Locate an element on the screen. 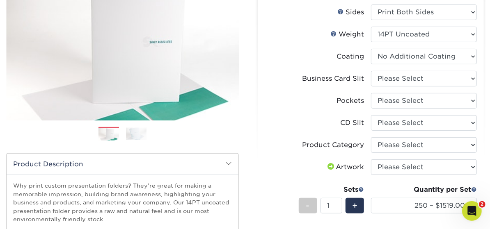 Image resolution: width=490 pixels, height=229 pixels. img: Presentation Folders 02 is located at coordinates (136, 134).